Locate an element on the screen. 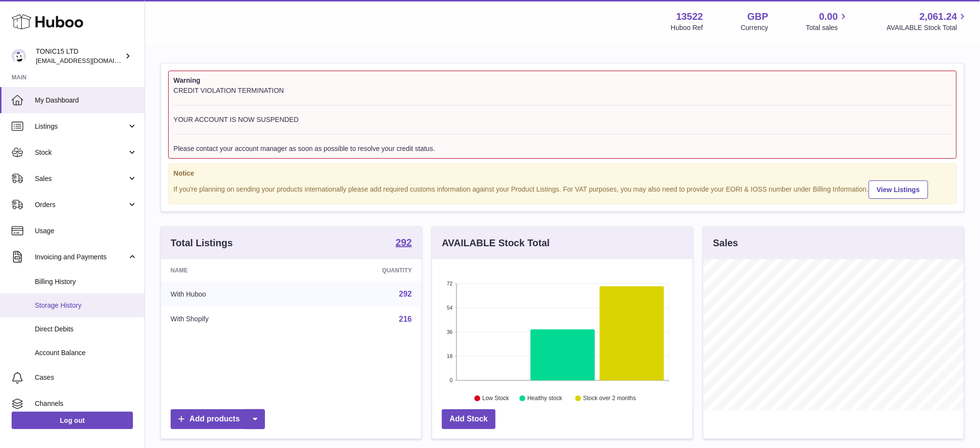  div: TONIC15 LTD is located at coordinates (80, 56).